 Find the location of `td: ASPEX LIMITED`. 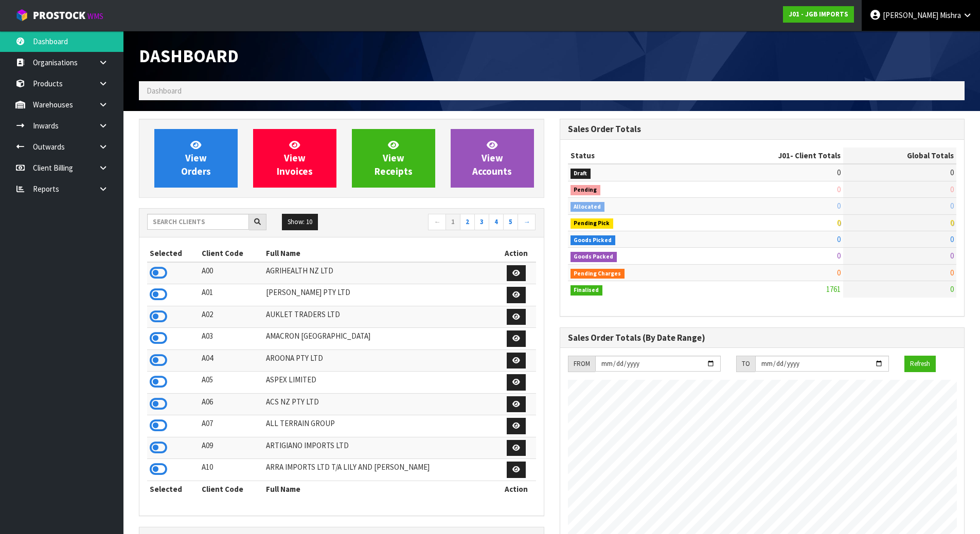

td: ASPEX LIMITED is located at coordinates (380, 382).